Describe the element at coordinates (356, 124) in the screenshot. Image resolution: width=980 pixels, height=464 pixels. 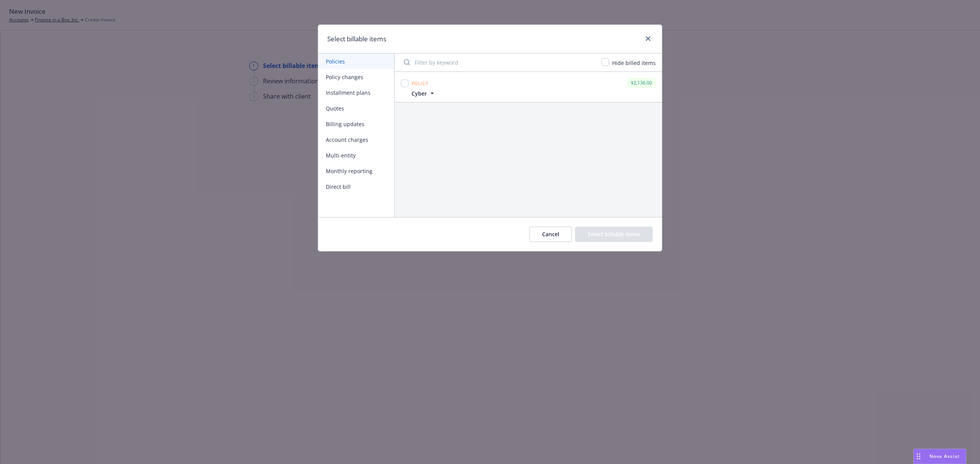
I see `button: Billing updates` at that location.